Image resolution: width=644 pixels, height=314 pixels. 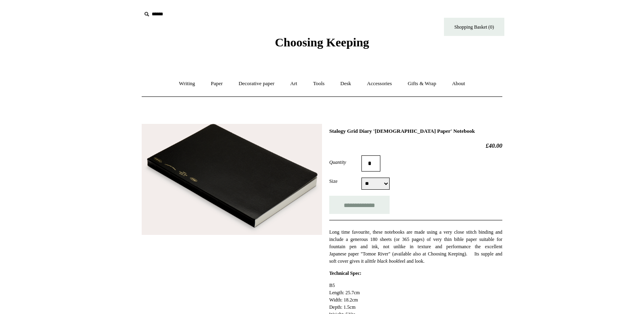 What do you see at coordinates (345, 273) in the screenshot?
I see `strong: Technical Spec:` at bounding box center [345, 273].